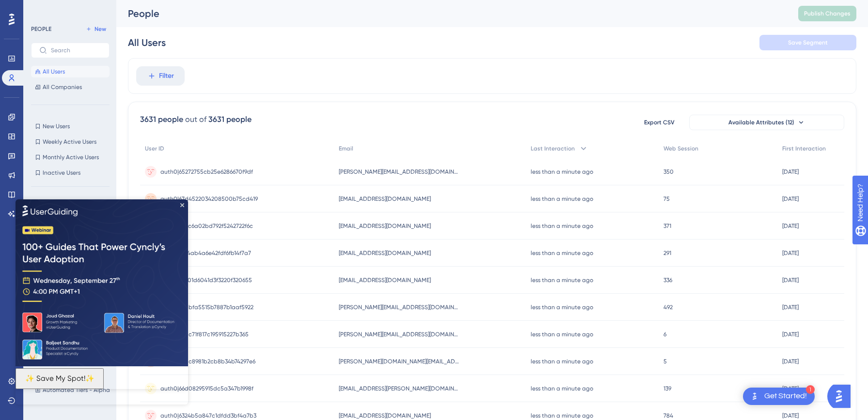 The width and height of the screenshot is (868, 420). I want to click on button: Weekly Active Users, so click(70, 142).